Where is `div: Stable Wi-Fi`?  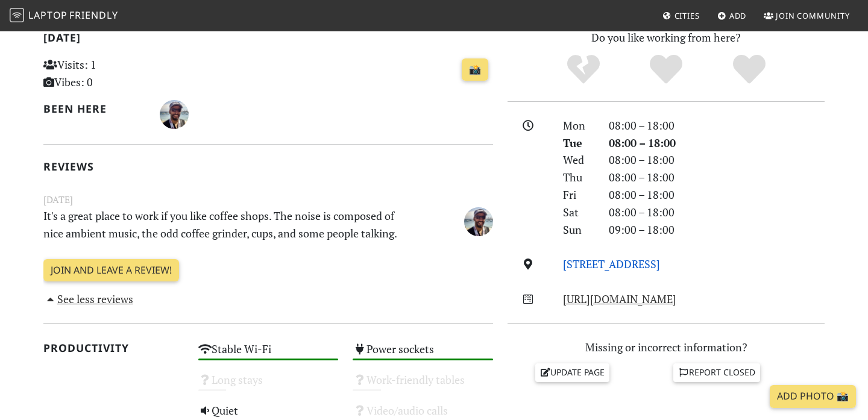
div: Stable Wi-Fi is located at coordinates (268, 354).